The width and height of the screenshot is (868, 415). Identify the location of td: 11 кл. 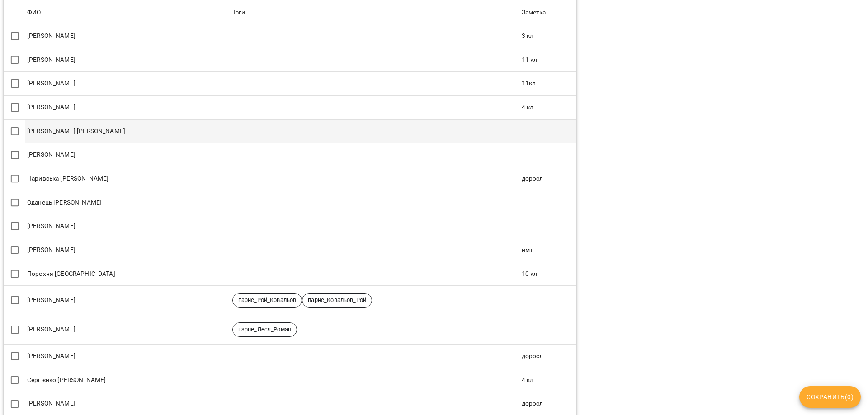
(548, 60).